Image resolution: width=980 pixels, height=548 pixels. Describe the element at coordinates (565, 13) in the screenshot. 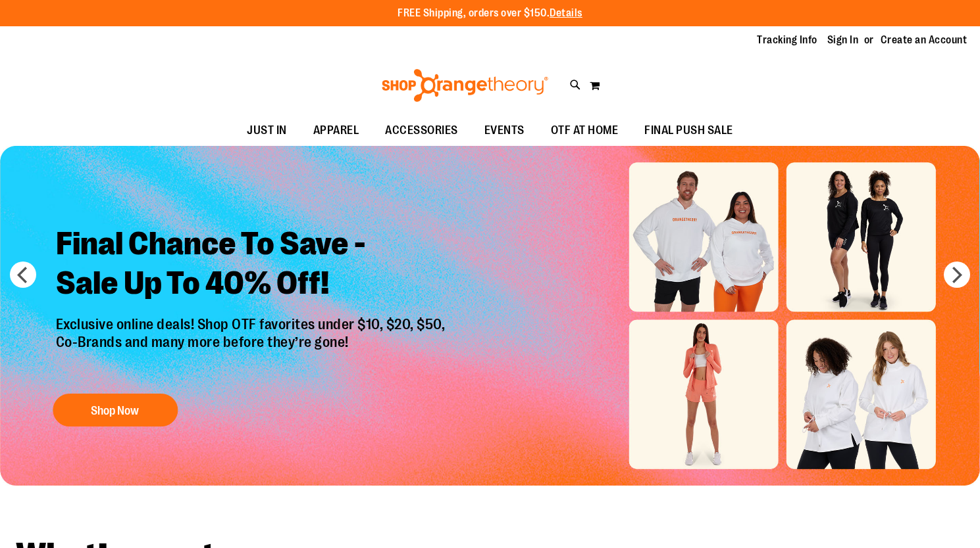

I see `a: Details` at that location.